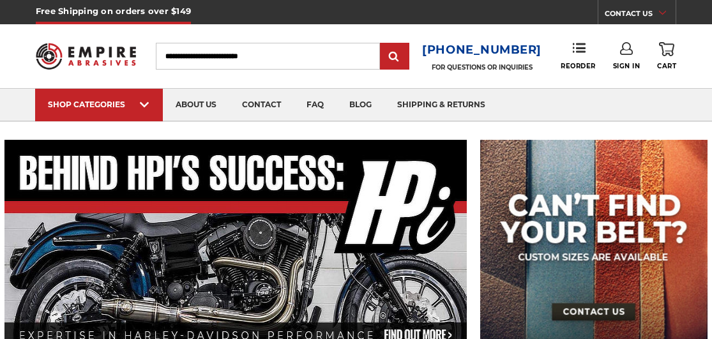  What do you see at coordinates (261, 105) in the screenshot?
I see `a: contact` at bounding box center [261, 105].